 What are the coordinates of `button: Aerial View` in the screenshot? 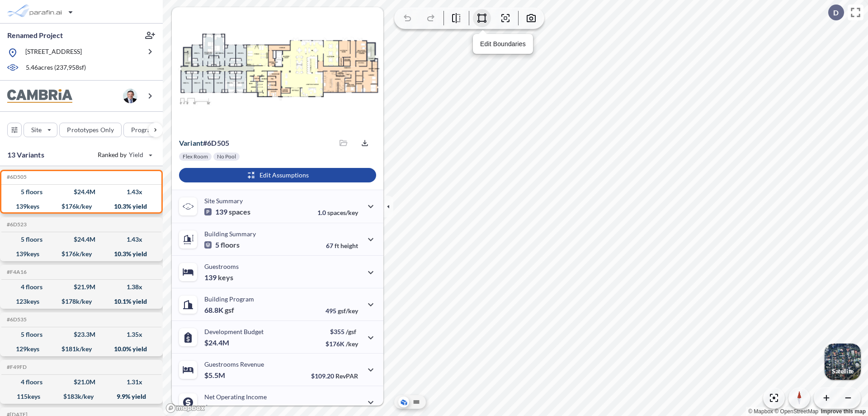 It's located at (404, 401).